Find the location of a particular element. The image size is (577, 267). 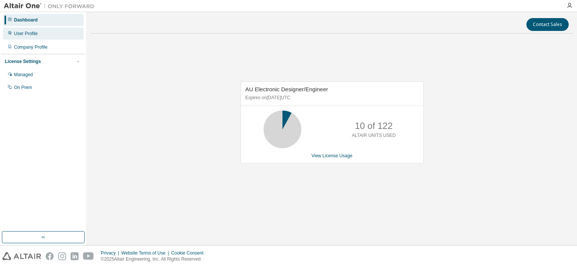

img: altair_logo.svg is located at coordinates (22, 256).